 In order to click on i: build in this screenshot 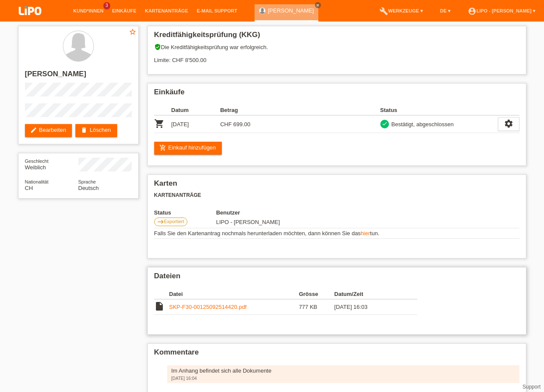, I will do `click(384, 11)`.